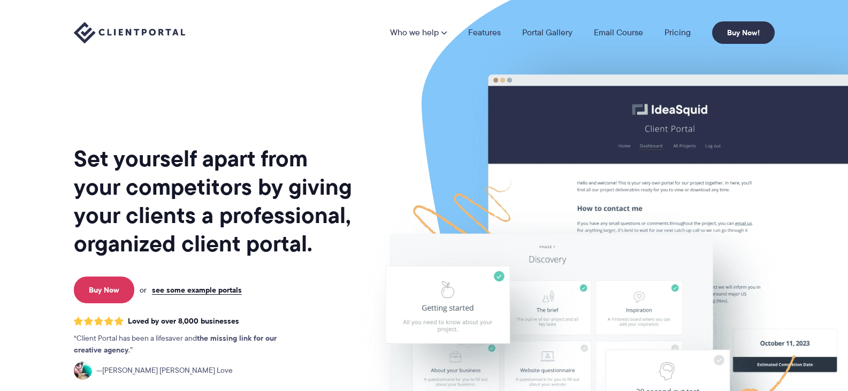  What do you see at coordinates (484, 33) in the screenshot?
I see `a: Features` at bounding box center [484, 33].